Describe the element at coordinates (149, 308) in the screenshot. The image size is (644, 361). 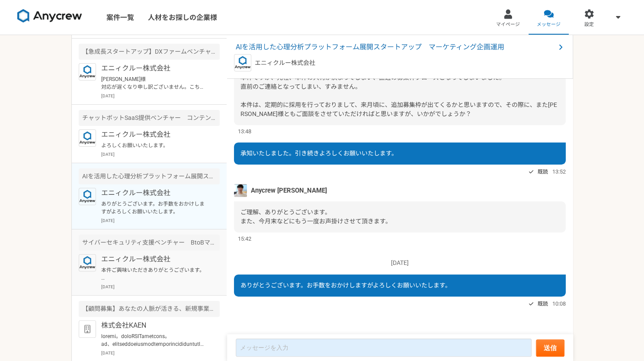
I see `div: 【顧問募集】あなたの人脈が活きる、新規事業推進パートナー` at that location.